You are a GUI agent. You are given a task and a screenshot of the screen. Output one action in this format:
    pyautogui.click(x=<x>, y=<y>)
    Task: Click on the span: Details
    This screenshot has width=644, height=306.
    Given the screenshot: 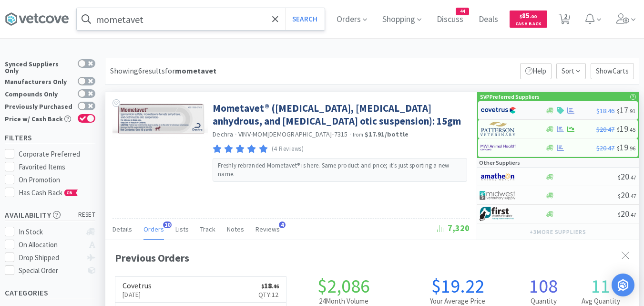 What is the action you would take?
    pyautogui.click(x=122, y=229)
    